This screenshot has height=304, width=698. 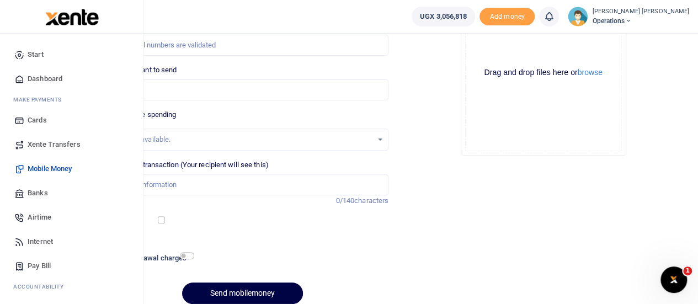 I want to click on a: Internet, so click(x=71, y=242).